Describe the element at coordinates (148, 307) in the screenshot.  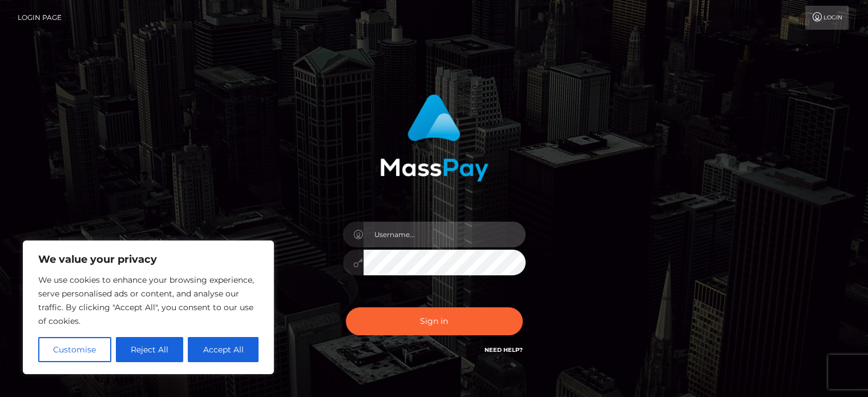
I see `div: We value your privacy` at that location.